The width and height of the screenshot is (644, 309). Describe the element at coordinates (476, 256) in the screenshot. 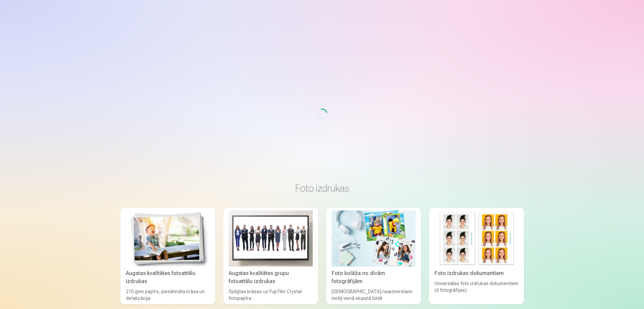

I see `a: Foto izdrukas dokumentiemFoto izdrukas dokumentiemUniversālas foto izdrukas dokumentiem (6 fotogr...` at that location.